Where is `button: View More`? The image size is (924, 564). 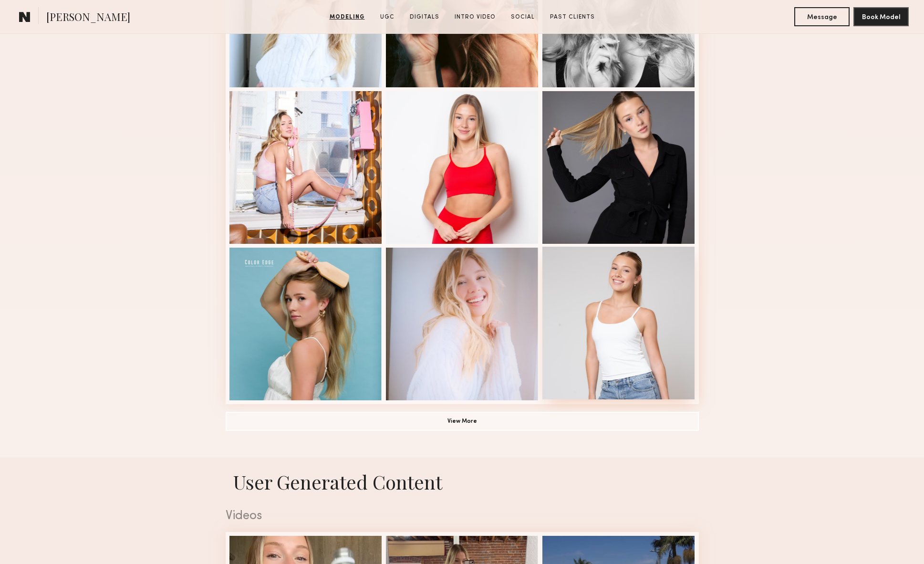 button: View More is located at coordinates (462, 422).